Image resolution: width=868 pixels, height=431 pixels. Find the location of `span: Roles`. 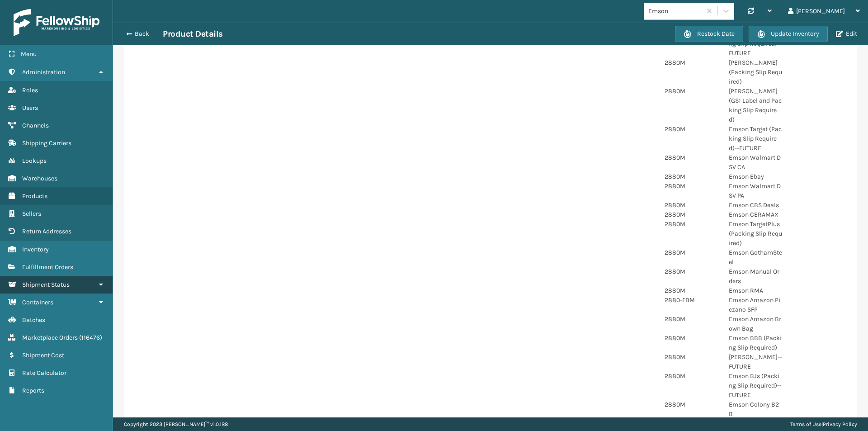

span: Roles is located at coordinates (30, 90).